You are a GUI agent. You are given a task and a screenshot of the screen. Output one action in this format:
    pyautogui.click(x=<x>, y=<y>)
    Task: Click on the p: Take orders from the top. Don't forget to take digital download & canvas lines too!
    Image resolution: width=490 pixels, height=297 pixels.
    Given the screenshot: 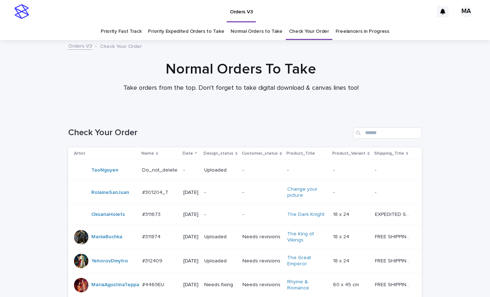 What is the action you would take?
    pyautogui.click(x=241, y=88)
    